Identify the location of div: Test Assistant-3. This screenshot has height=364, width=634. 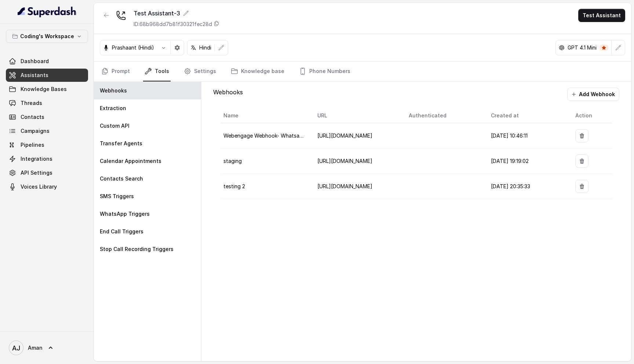
(177, 13).